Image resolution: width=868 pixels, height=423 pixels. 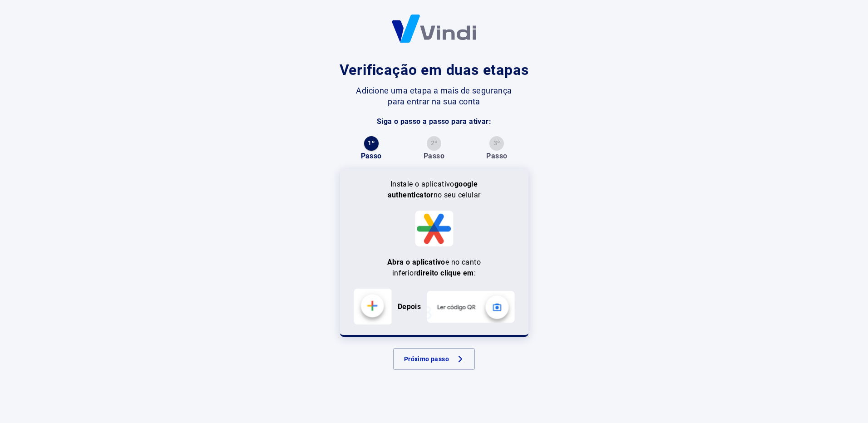 What do you see at coordinates (434, 359) in the screenshot?
I see `button: Próximo passo` at bounding box center [434, 359].